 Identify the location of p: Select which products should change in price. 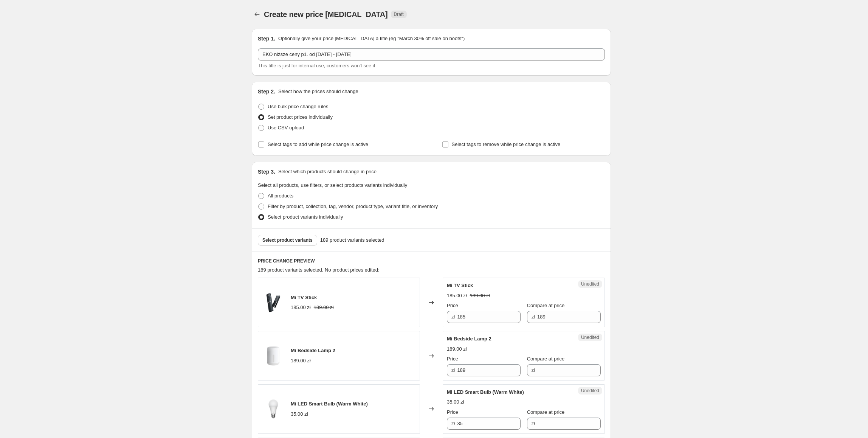
(328, 172).